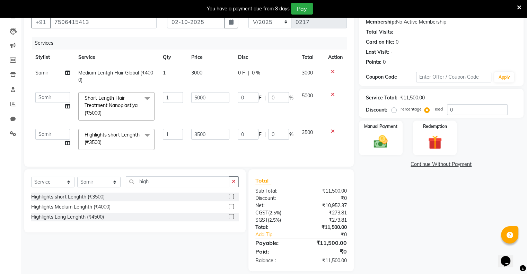  What do you see at coordinates (438, 109) in the screenshot?
I see `label: Fixed` at bounding box center [438, 109].